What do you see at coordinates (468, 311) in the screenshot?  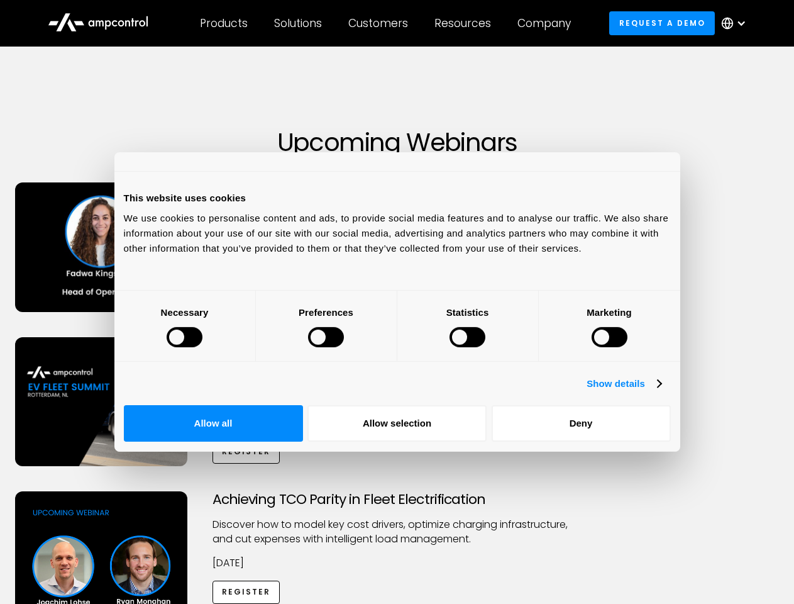 I see `strong: Statistics` at bounding box center [468, 311].